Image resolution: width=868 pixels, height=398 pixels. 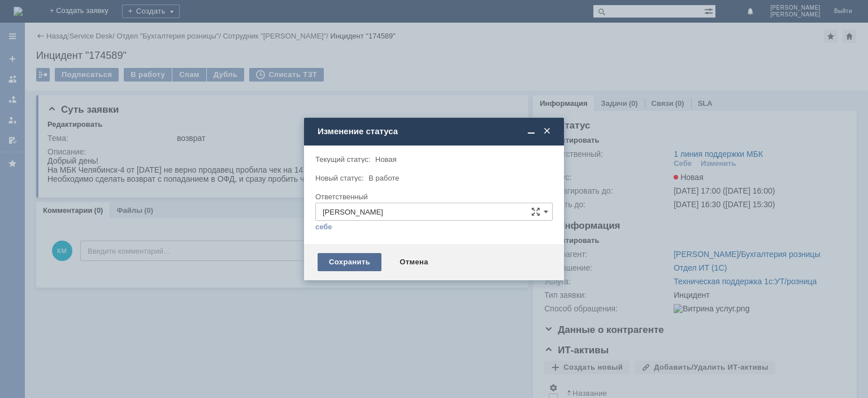 What do you see at coordinates (435, 131) in the screenshot?
I see `div: Изменение статуса` at bounding box center [435, 131].